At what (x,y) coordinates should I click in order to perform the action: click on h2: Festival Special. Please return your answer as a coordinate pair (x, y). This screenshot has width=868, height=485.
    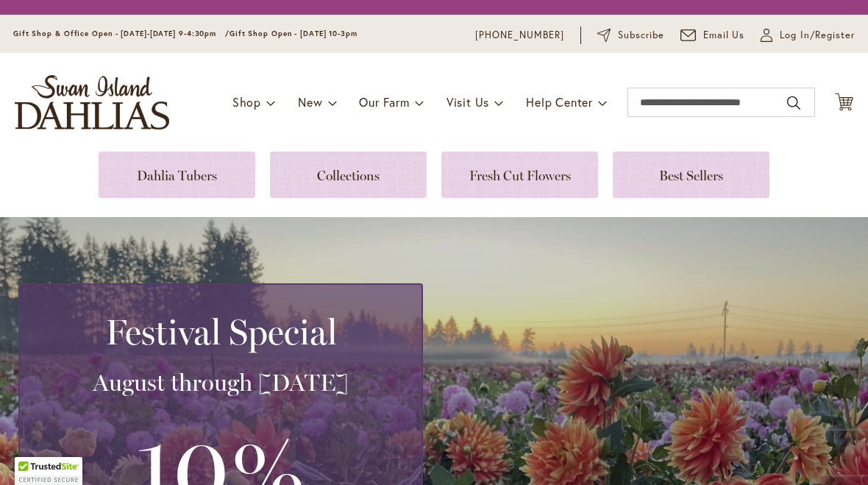
    Looking at the image, I should click on (221, 332).